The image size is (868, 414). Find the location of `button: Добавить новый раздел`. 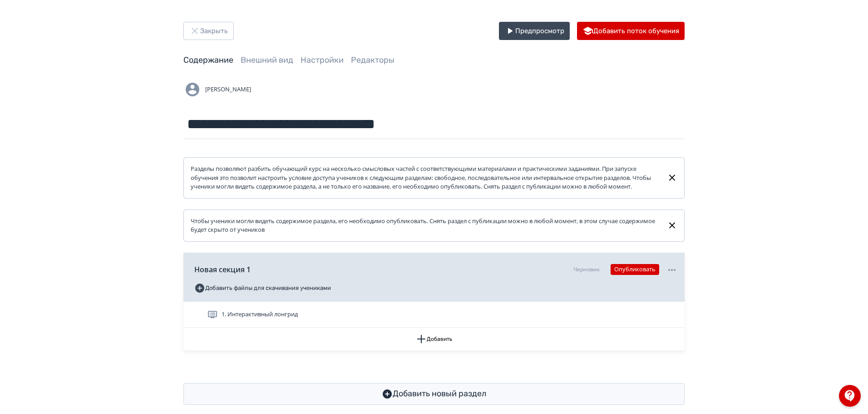

button: Добавить новый раздел is located at coordinates (434, 394).